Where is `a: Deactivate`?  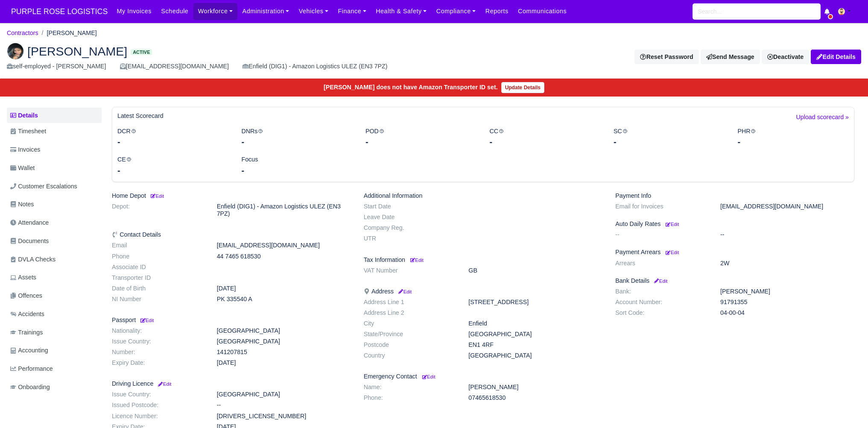 a: Deactivate is located at coordinates (786, 57).